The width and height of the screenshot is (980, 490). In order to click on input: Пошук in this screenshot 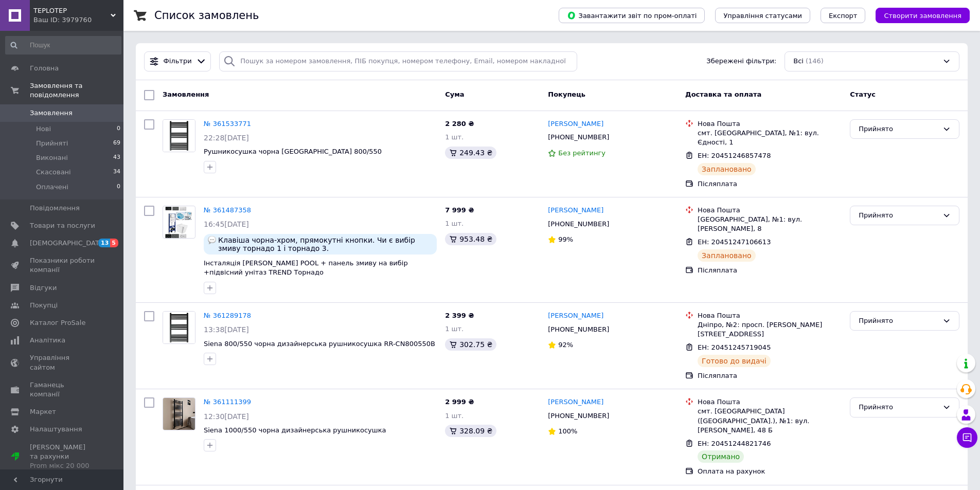, I will do `click(64, 45)`.